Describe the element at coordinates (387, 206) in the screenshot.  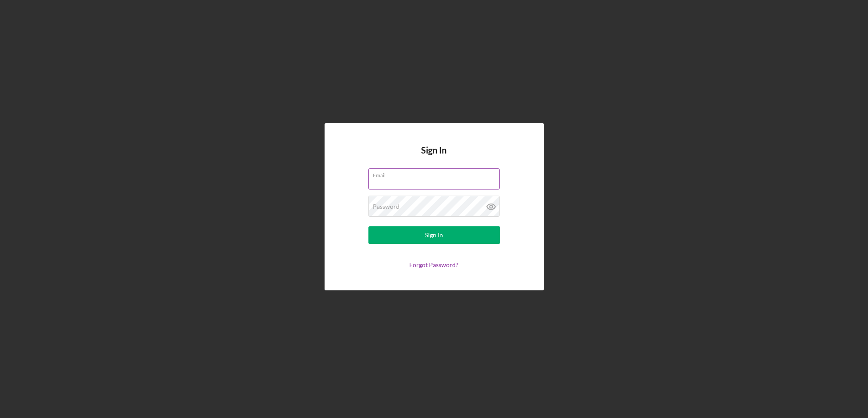
I see `label: Password` at that location.